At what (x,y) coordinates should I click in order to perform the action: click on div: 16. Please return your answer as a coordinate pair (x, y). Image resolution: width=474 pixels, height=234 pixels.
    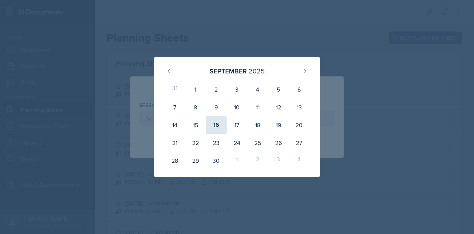
    Looking at the image, I should click on (216, 125).